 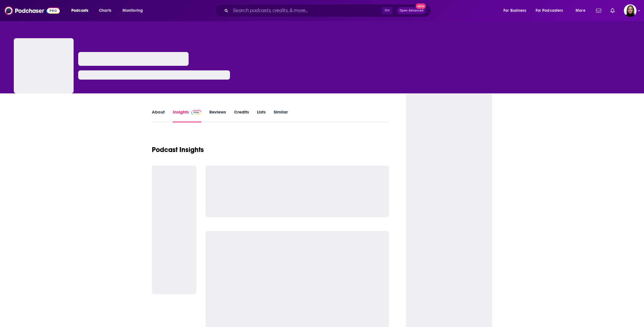 What do you see at coordinates (630, 11) in the screenshot?
I see `button: Show profile menu` at bounding box center [630, 11].